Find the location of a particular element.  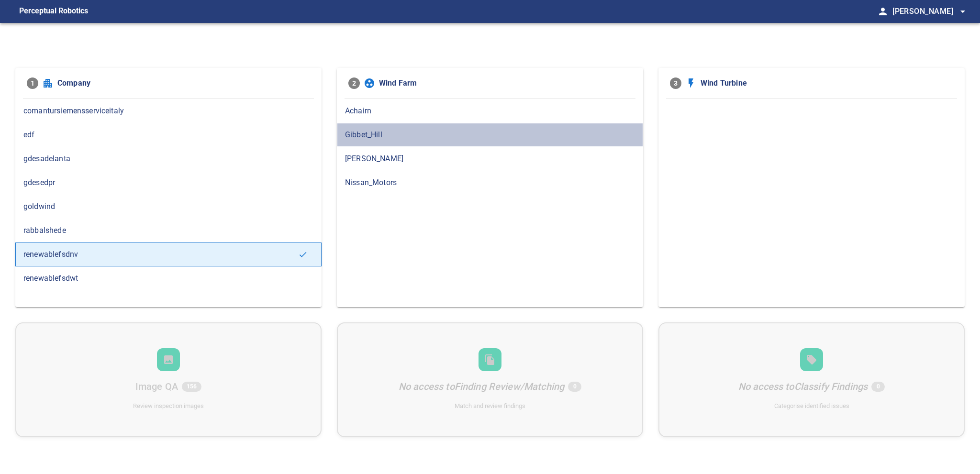

figcaption: Perceptual Robotics is located at coordinates (54, 11).